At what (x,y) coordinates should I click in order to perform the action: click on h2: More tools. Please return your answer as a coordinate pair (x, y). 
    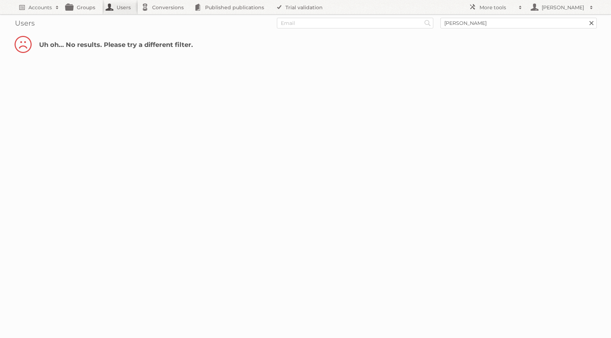
    Looking at the image, I should click on (497, 7).